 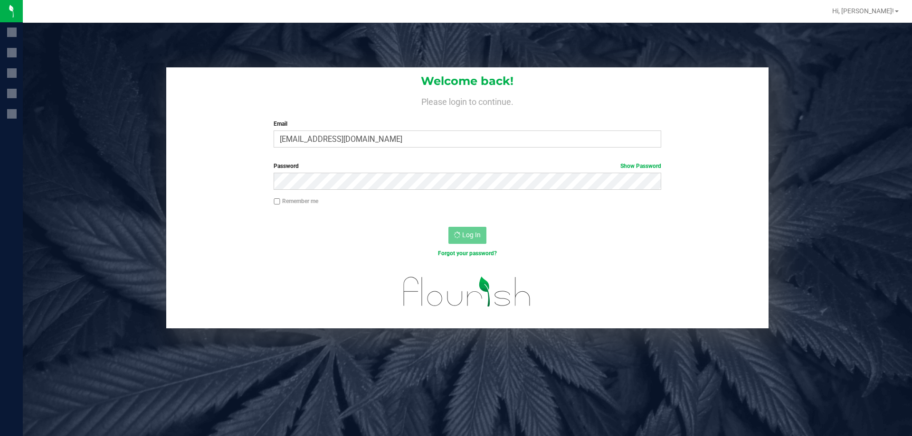 What do you see at coordinates (286, 166) in the screenshot?
I see `span: Password` at bounding box center [286, 166].